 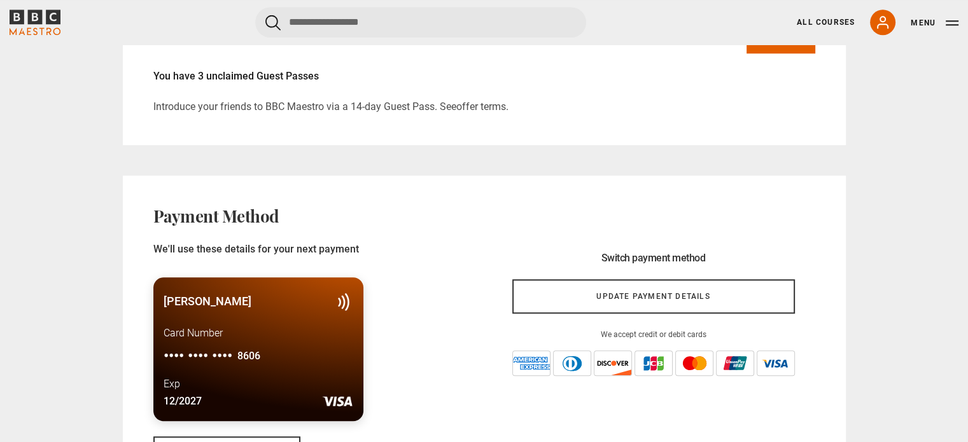 I want to click on p: We accept credit or debit cards, so click(x=653, y=335).